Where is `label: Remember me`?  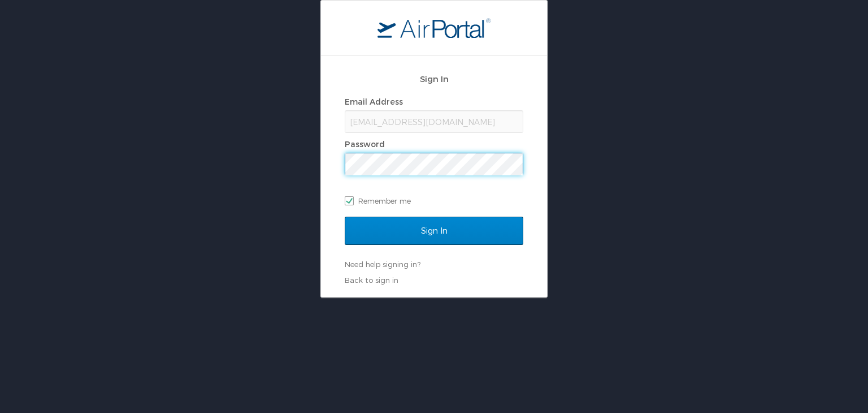 label: Remember me is located at coordinates (434, 201).